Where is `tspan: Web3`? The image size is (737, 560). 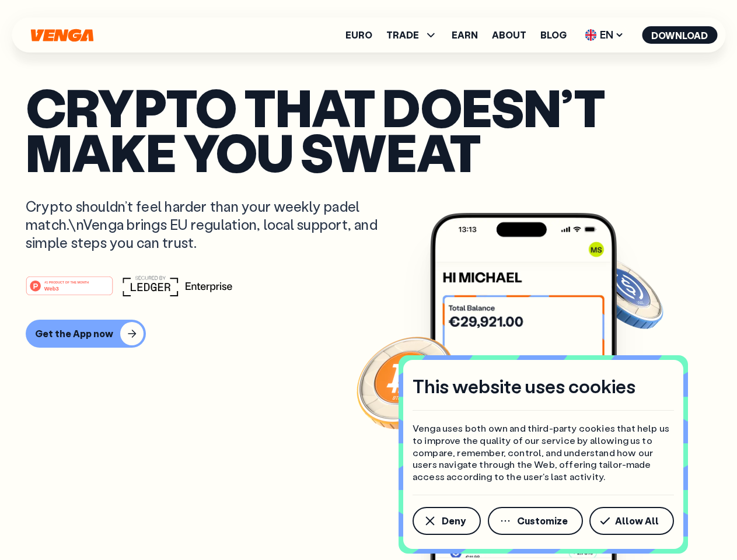
tspan: Web3 is located at coordinates (51, 287).